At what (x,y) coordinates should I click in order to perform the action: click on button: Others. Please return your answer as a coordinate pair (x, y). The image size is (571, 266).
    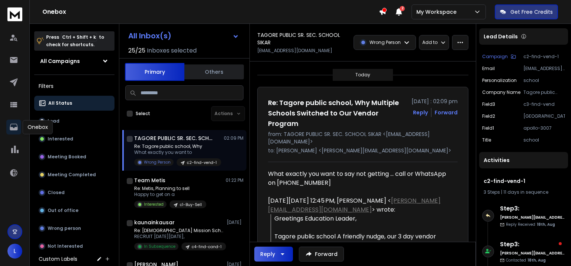
    Looking at the image, I should click on (214, 72).